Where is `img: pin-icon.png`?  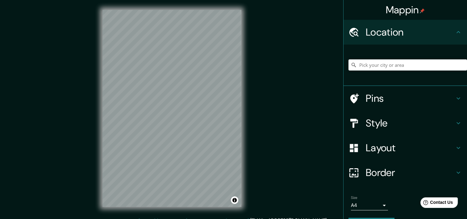 img: pin-icon.png is located at coordinates (422, 11).